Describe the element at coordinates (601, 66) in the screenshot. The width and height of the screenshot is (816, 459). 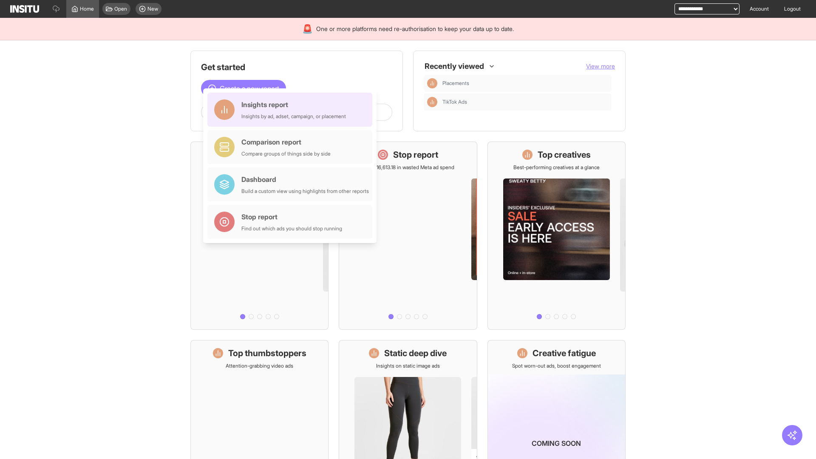
I see `button: View more` at that location.